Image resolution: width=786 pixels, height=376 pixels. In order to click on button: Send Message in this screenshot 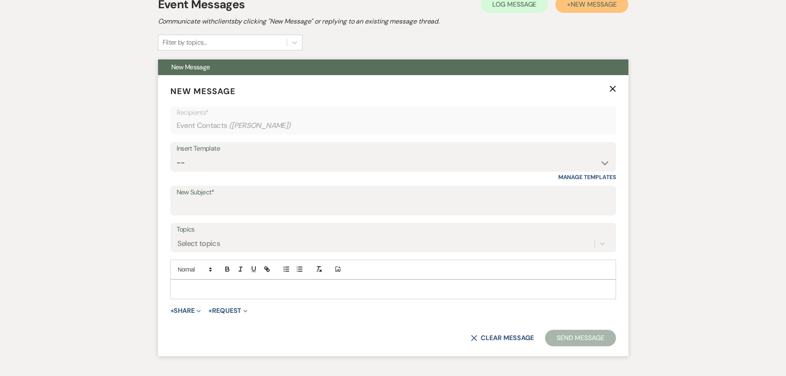, I will do `click(580, 338)`.